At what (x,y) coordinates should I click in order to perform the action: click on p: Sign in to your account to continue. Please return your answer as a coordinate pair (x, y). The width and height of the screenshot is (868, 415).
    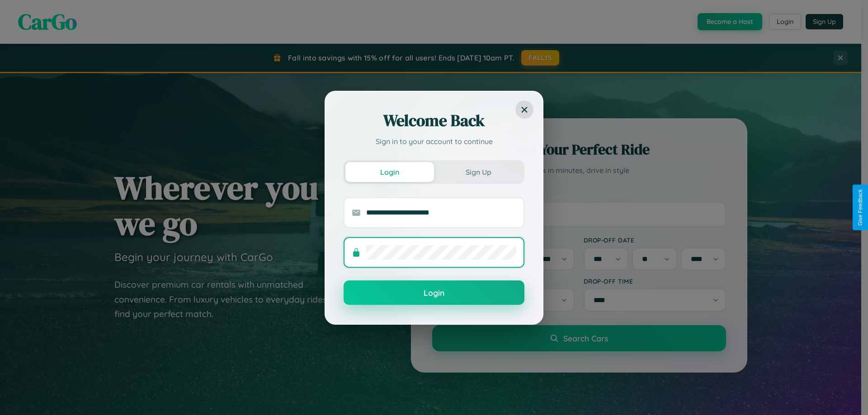
    Looking at the image, I should click on (434, 142).